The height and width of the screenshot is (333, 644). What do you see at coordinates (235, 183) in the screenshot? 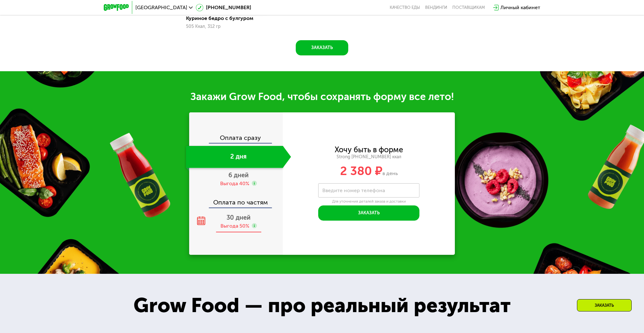
I see `div: Выгода 40%` at bounding box center [235, 183].